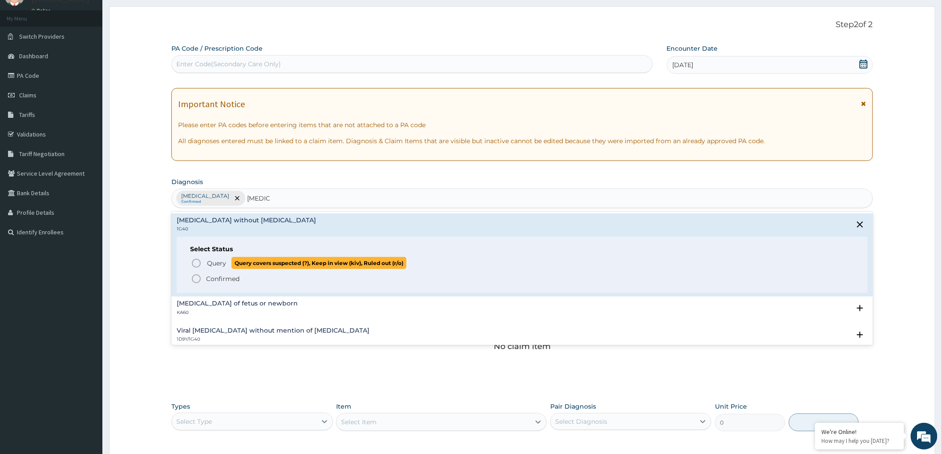 This screenshot has height=454, width=942. I want to click on span: We're online!, so click(87, 157).